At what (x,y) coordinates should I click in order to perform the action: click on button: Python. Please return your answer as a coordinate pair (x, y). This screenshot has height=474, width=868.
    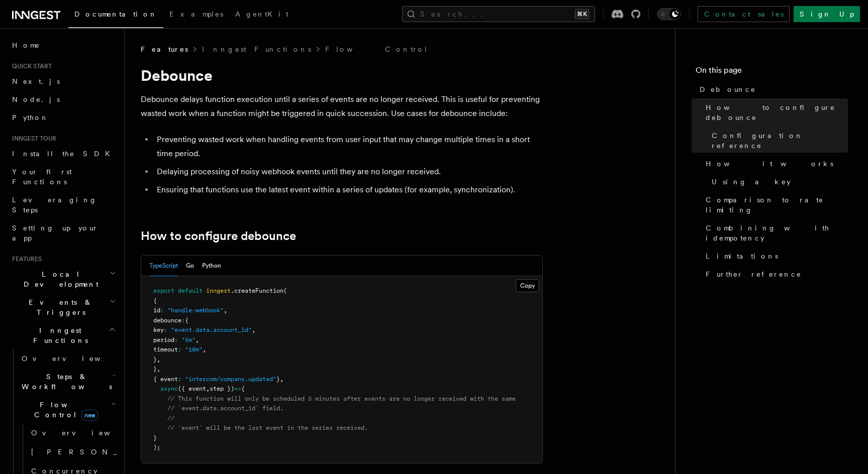
    Looking at the image, I should click on (211, 266).